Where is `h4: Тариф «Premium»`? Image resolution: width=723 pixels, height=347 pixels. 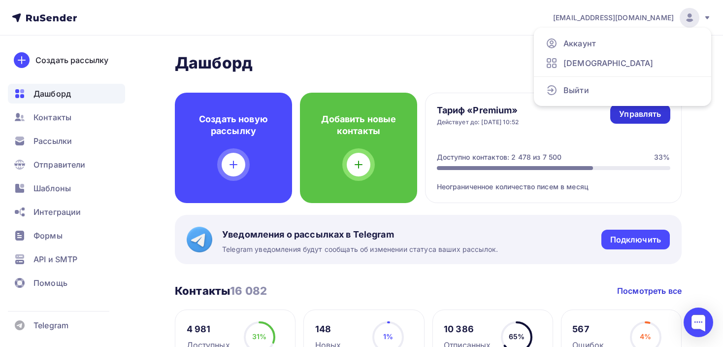
h4: Тариф «Premium» is located at coordinates (477, 110).